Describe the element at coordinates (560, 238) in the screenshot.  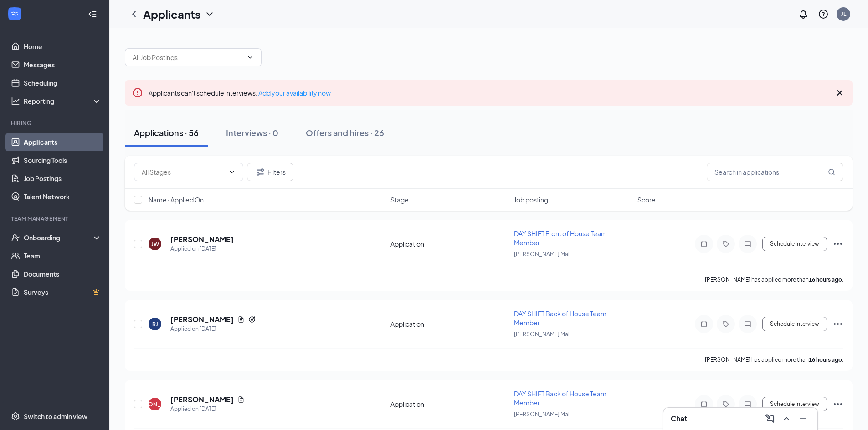
I see `span: DAY SHIFT Front of House Team Member` at that location.